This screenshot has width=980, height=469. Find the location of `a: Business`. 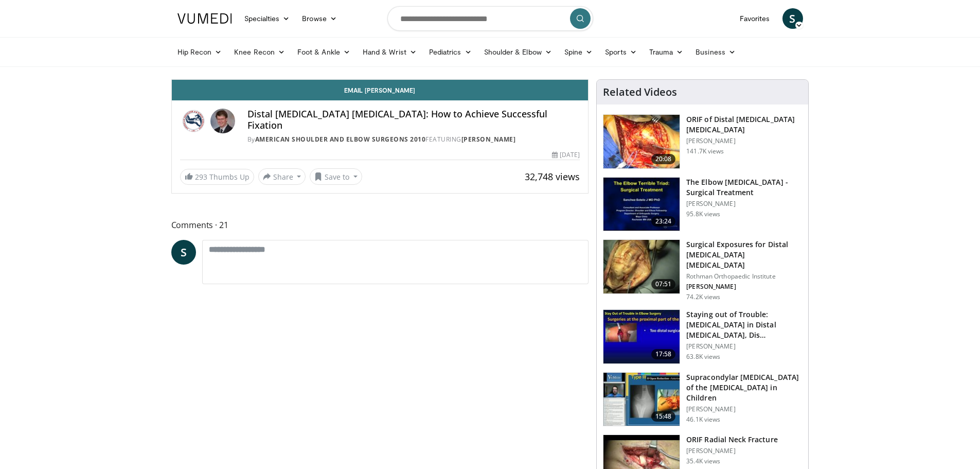

a: Business is located at coordinates (716, 52).